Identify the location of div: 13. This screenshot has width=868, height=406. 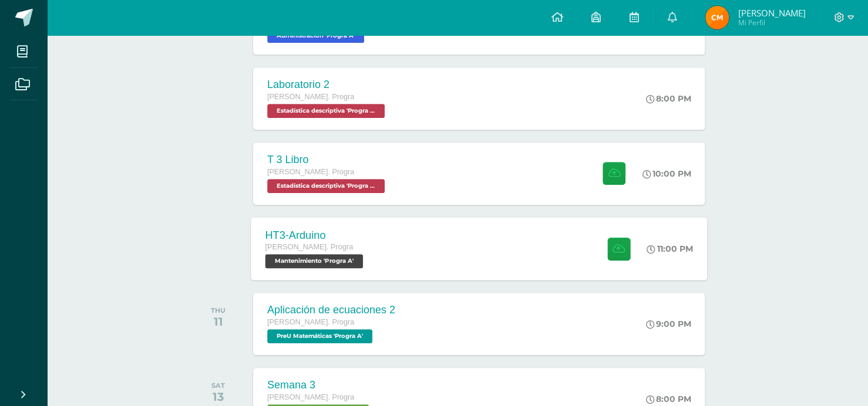
(218, 397).